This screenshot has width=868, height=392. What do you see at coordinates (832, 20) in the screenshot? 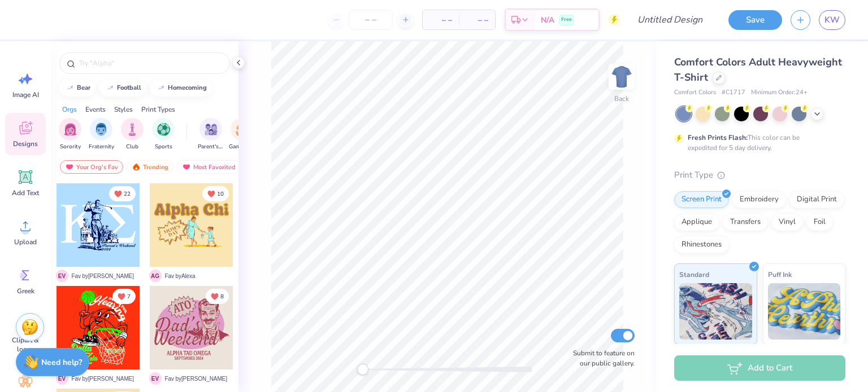
I see `a: KW` at bounding box center [832, 20].